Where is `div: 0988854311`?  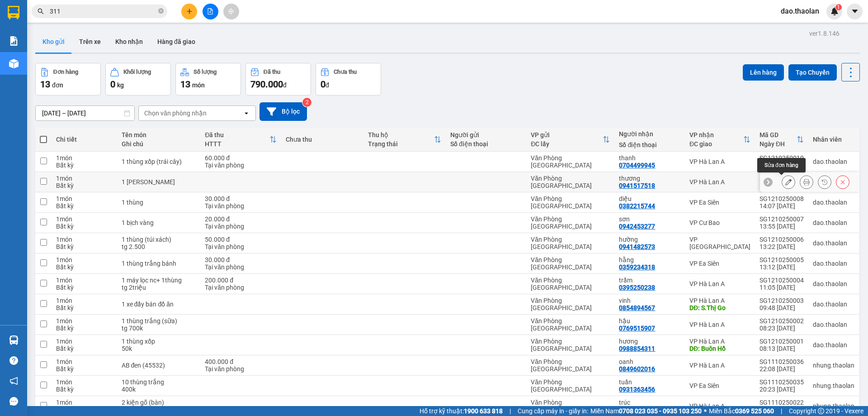 div: 0988854311 is located at coordinates (637, 348).